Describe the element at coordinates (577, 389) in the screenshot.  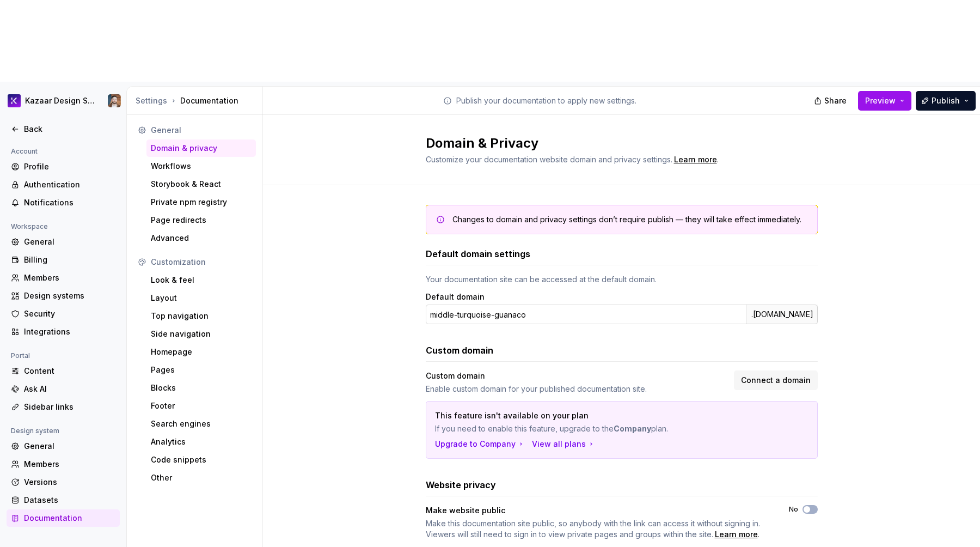
I see `div: Enable custom domain for your published documentation site.` at that location.